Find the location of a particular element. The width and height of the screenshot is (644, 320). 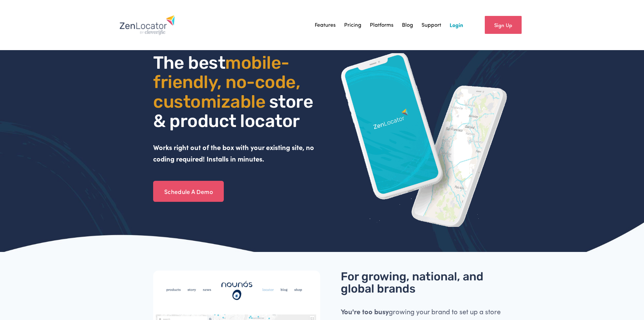

strong: Works right out of the box with your existing site, no coding required! Installs in minutes. is located at coordinates (234, 153).